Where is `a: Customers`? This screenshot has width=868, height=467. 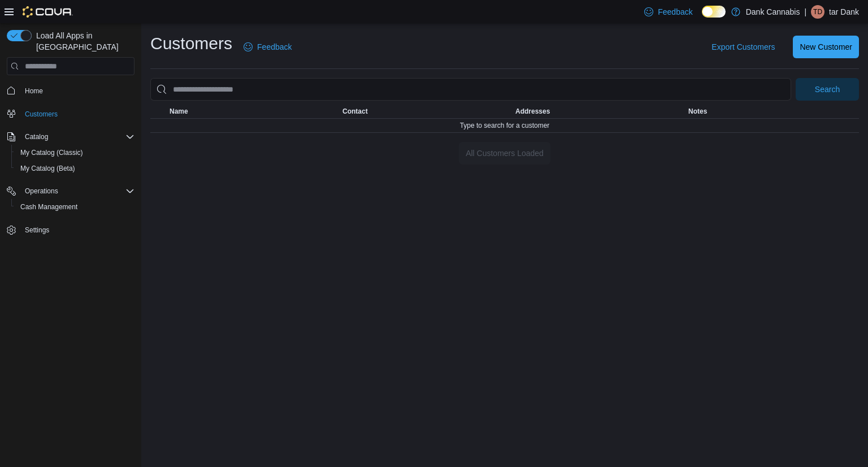 a: Customers is located at coordinates (41, 114).